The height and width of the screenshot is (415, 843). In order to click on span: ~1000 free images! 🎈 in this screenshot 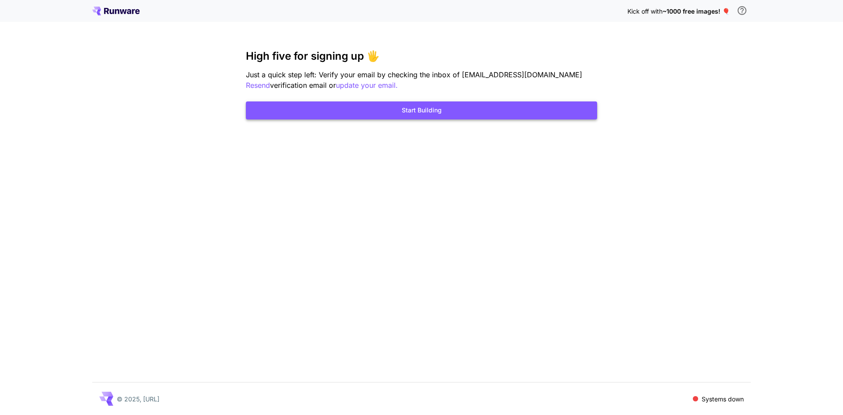, I will do `click(696, 11)`.